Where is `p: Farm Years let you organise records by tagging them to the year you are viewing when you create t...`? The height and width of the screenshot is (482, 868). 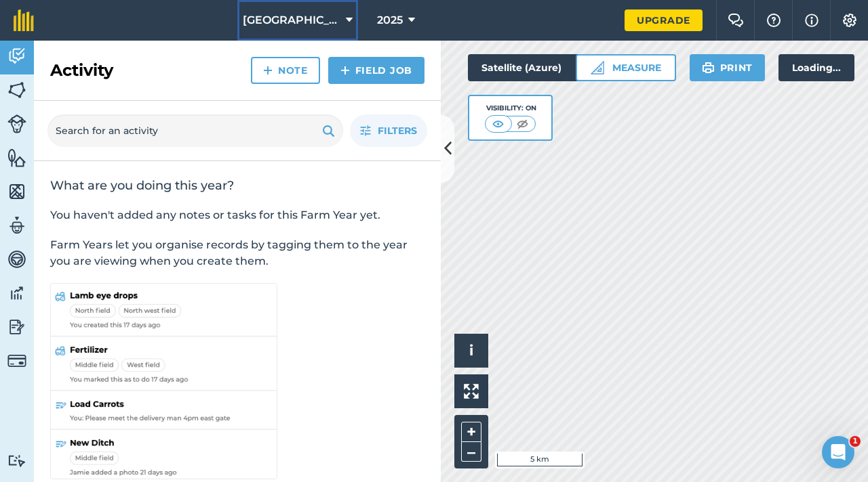 p: Farm Years let you organise records by tagging them to the year you are viewing when you create t... is located at coordinates (237, 253).